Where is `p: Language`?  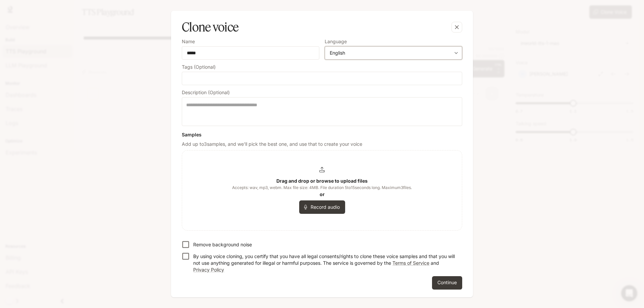 p: Language is located at coordinates (336, 41).